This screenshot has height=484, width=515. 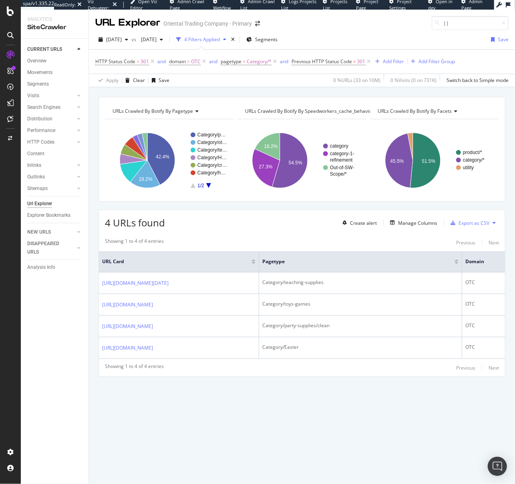 What do you see at coordinates (51, 130) in the screenshot?
I see `a: Performance` at bounding box center [51, 130].